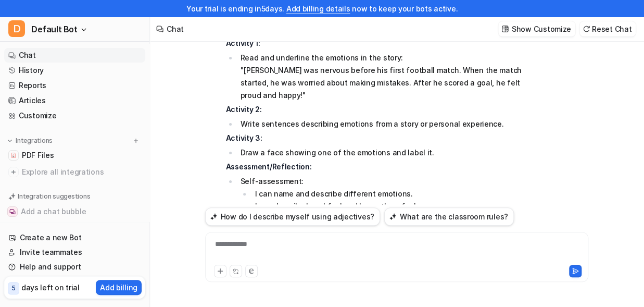 The image size is (644, 307). What do you see at coordinates (54, 29) in the screenshot?
I see `span: Default Bot` at bounding box center [54, 29].